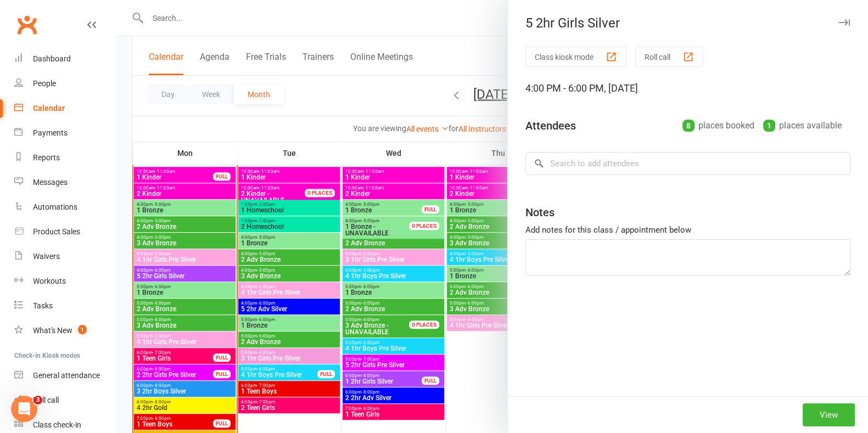  I want to click on div: places booked, so click(718, 126).